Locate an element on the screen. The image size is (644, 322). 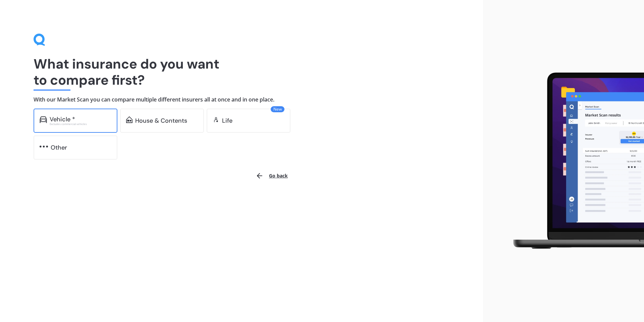
div: Excludes commercial vehicles is located at coordinates (80, 124).